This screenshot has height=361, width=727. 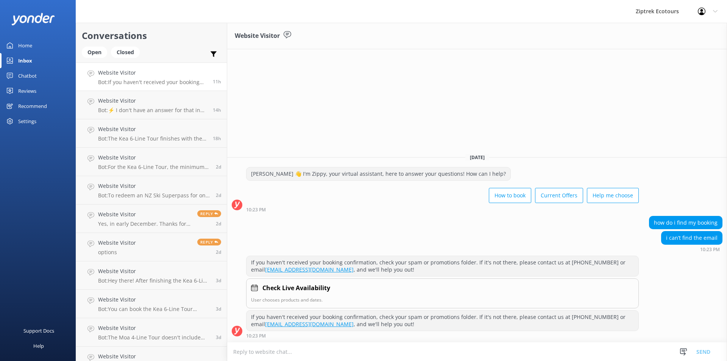 I want to click on div: i can’t find the email, so click(x=692, y=238).